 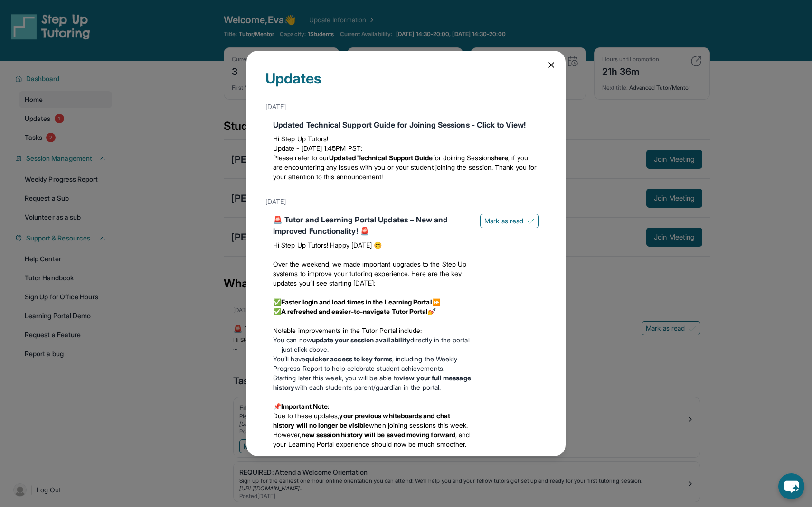 I want to click on button: chat-button, so click(x=791, y=486).